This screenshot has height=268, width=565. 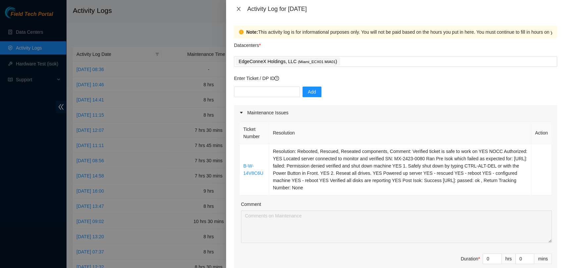 I want to click on th: Resolution, so click(x=400, y=133).